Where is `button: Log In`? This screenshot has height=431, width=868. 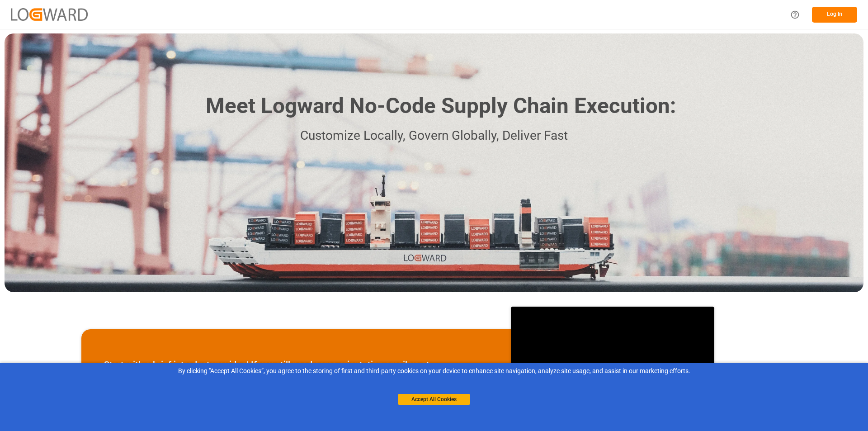
button: Log In is located at coordinates (835, 15).